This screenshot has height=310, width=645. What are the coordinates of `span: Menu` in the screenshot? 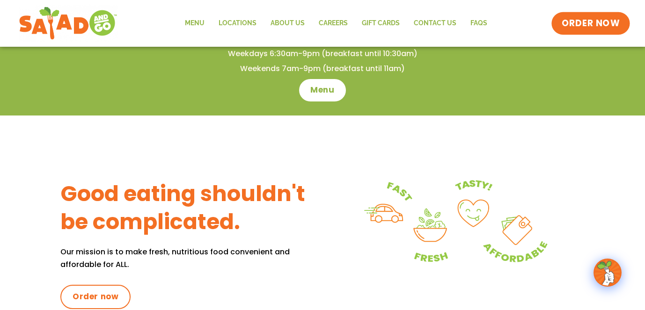 It's located at (322, 90).